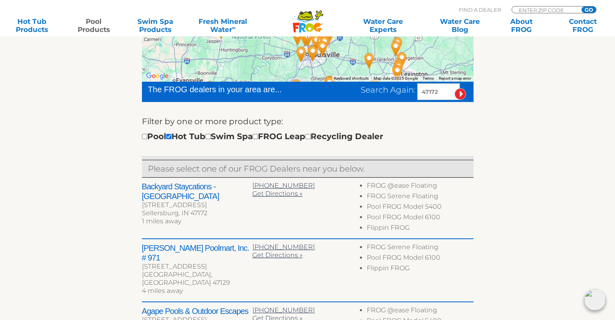  What do you see at coordinates (229, 89) in the screenshot?
I see `div: The FROG dealers in your area are...` at bounding box center [229, 89].